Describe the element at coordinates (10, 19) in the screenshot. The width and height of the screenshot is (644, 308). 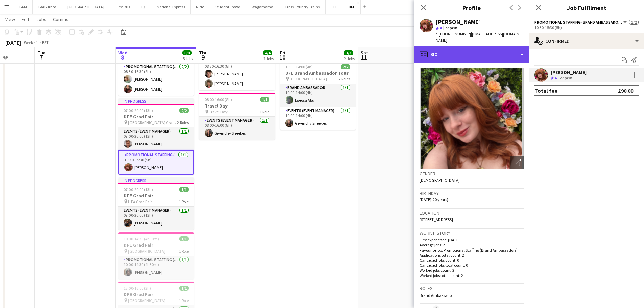
I see `a: View` at that location.